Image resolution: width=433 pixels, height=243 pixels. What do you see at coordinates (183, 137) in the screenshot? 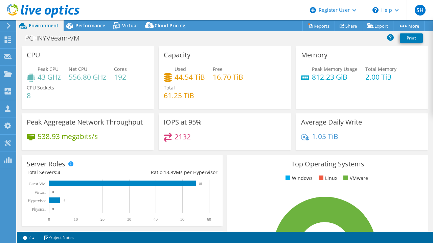
I see `h4: 2132` at bounding box center [183, 137].